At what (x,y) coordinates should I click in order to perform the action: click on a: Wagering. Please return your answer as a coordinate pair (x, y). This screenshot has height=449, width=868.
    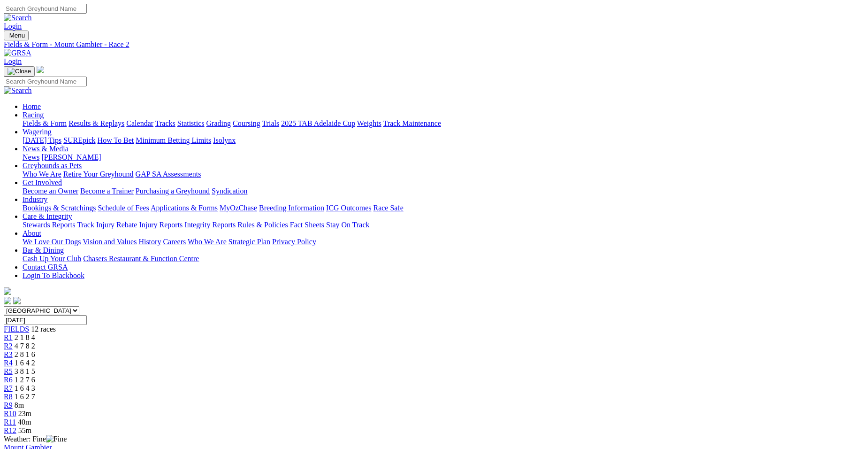
    Looking at the image, I should click on (37, 132).